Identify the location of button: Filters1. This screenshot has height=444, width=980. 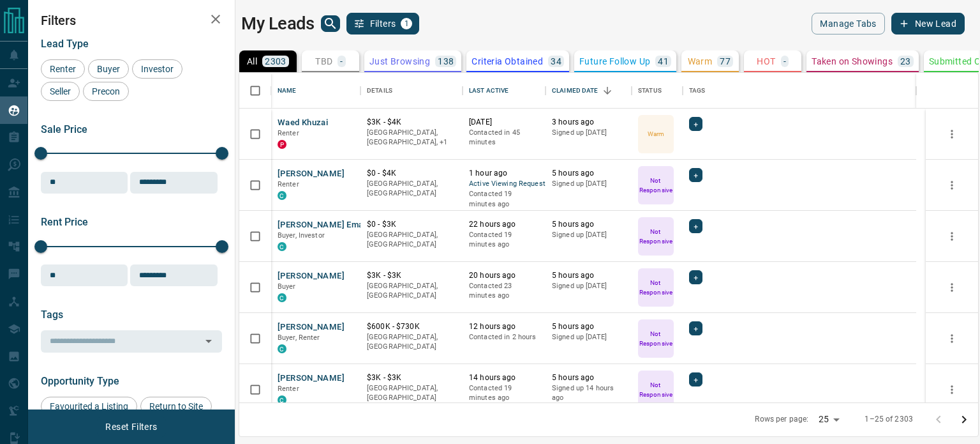
(383, 23).